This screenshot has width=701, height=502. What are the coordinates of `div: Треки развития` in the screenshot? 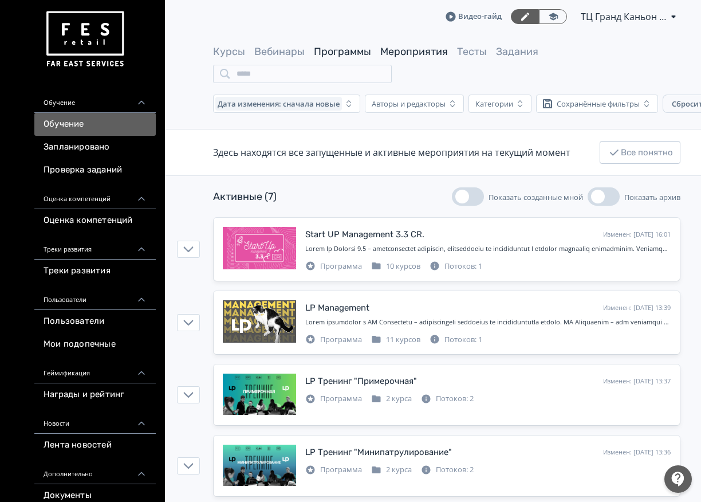 It's located at (95, 246).